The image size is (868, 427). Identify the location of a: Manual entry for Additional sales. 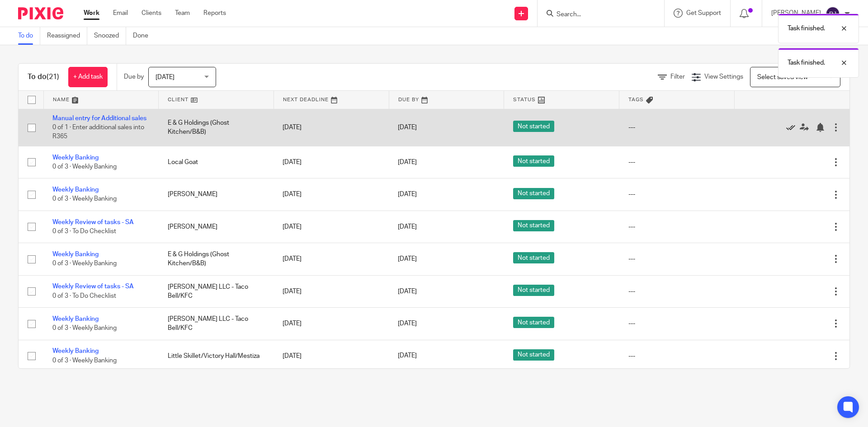
(99, 118).